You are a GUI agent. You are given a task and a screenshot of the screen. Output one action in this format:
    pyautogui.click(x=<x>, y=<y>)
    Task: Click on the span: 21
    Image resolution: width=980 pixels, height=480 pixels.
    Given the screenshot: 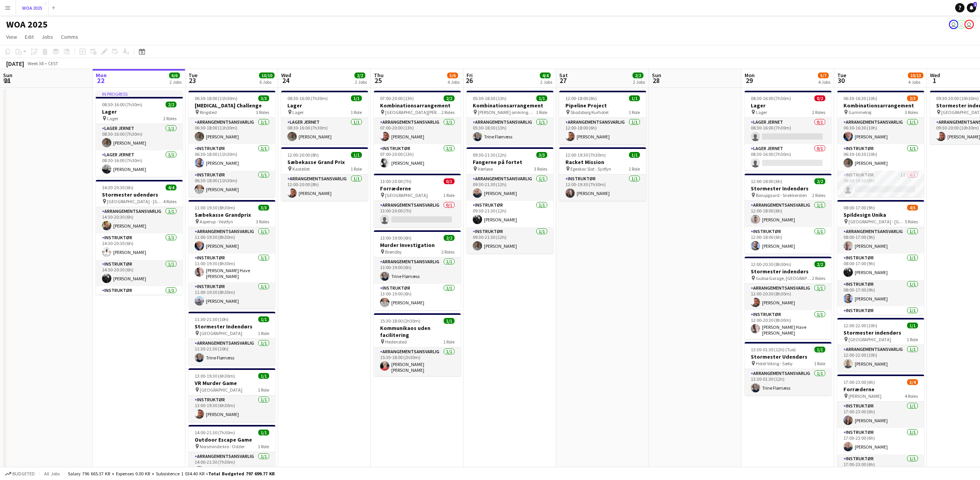 What is the action you would take?
    pyautogui.click(x=7, y=80)
    